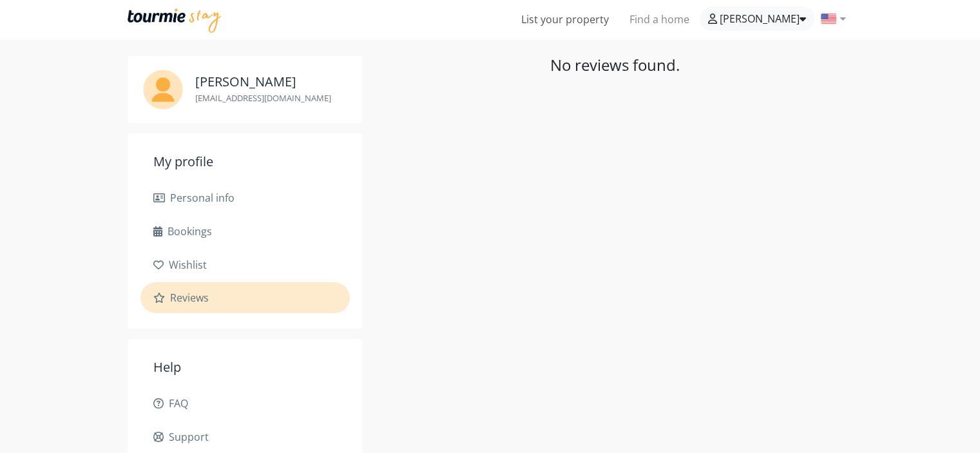 Image resolution: width=980 pixels, height=453 pixels. I want to click on a: Wishlist, so click(245, 265).